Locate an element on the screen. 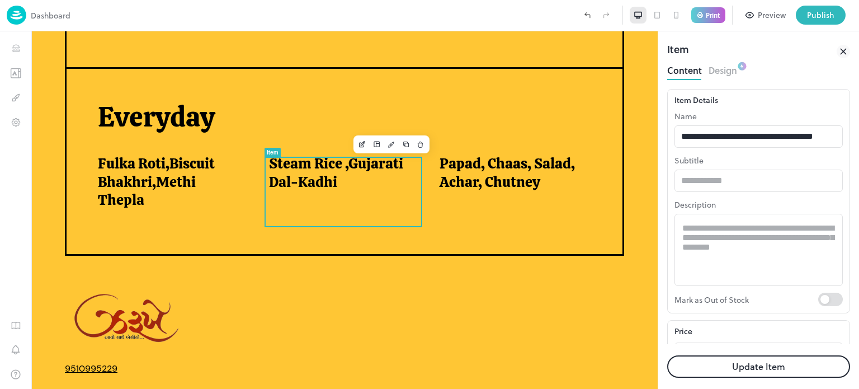 The height and width of the screenshot is (389, 859). p: Everyday is located at coordinates (316, 86).